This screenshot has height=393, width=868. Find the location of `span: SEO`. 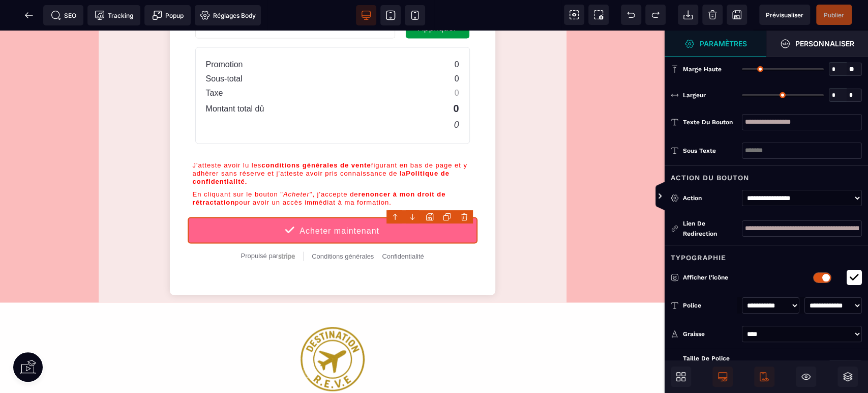

span: SEO is located at coordinates (64, 15).